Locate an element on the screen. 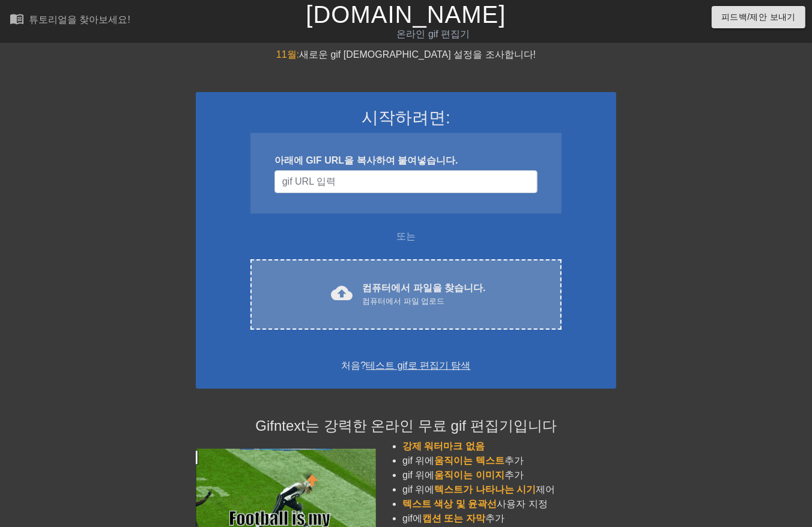  span: 움직이는 이미지 is located at coordinates (470, 474).